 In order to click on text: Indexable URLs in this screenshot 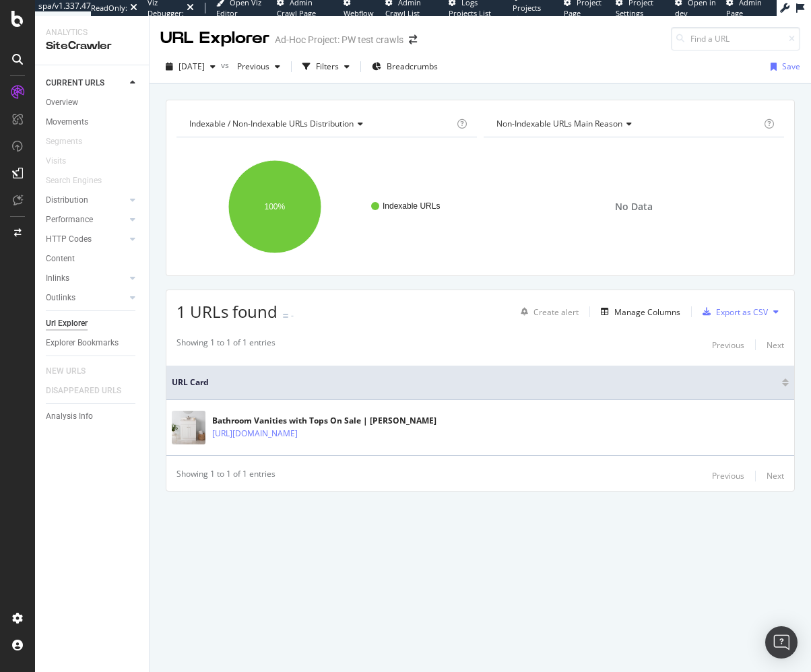, I will do `click(411, 206)`.